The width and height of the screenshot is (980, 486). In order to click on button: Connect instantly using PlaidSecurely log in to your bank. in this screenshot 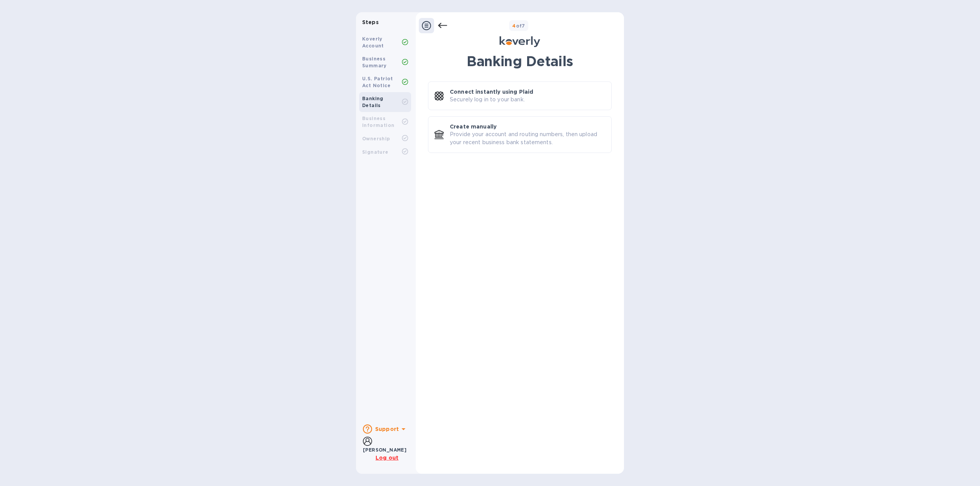, I will do `click(520, 96)`.